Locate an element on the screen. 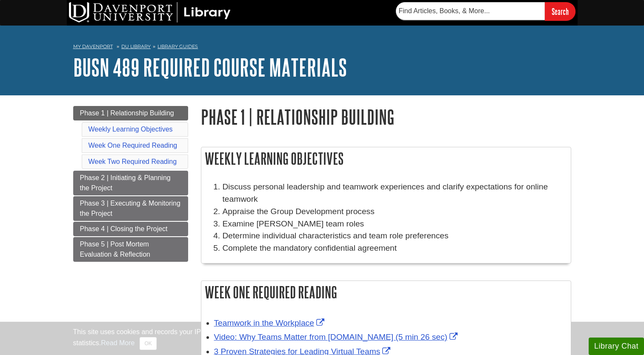 The image size is (644, 355). input: Search is located at coordinates (560, 11).